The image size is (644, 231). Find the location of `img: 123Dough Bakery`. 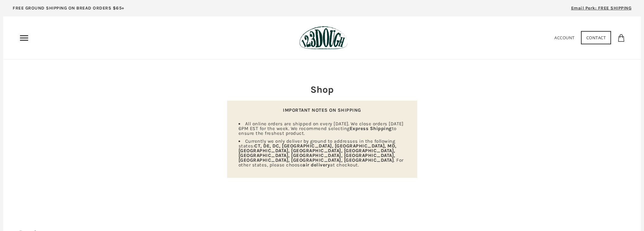

img: 123Dough Bakery is located at coordinates (323, 37).